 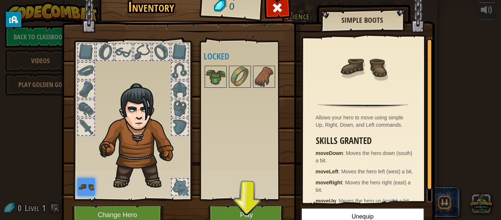 What do you see at coordinates (365, 121) in the screenshot?
I see `div: Allows your hero to move using simple Up, Right, Down, and Left commands.` at bounding box center [365, 121].